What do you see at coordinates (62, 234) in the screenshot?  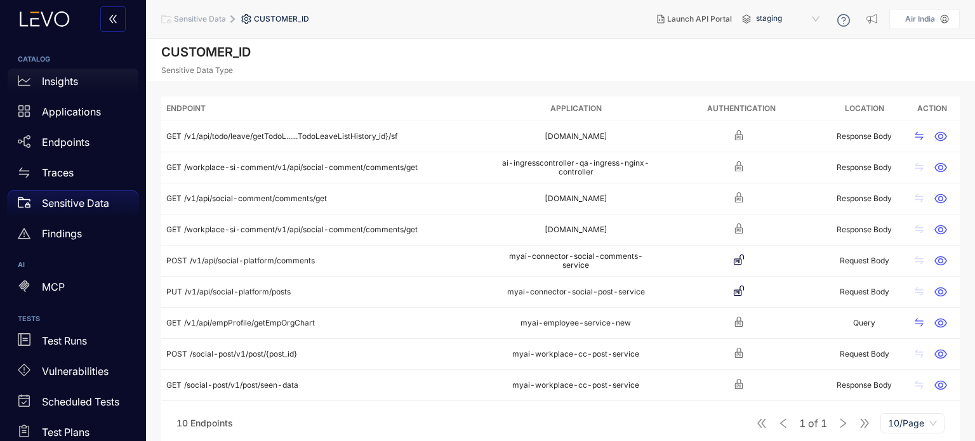 I see `p: Findings` at bounding box center [62, 234].